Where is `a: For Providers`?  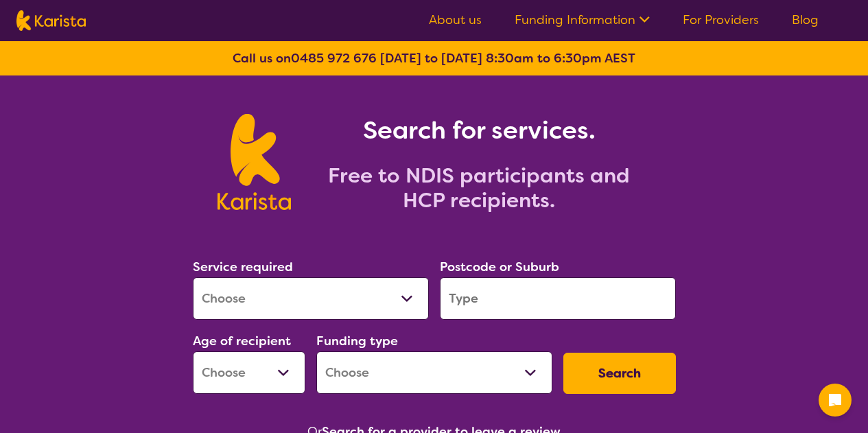
a: For Providers is located at coordinates (720, 20).